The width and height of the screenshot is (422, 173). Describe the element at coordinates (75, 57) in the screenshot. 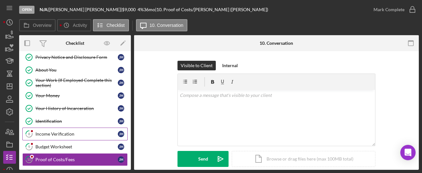

I see `a: Privacy Notice and Disclosure FormJH` at that location.